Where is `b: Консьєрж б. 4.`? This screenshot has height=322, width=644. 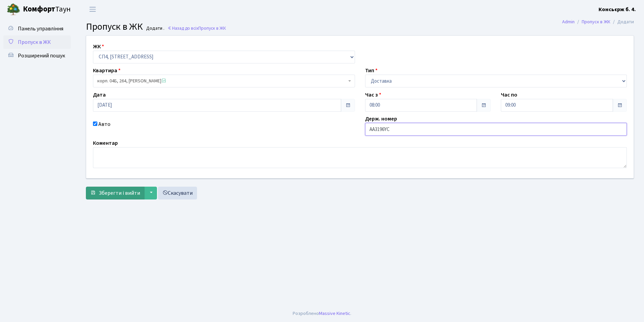
b: Консьєрж б. 4. is located at coordinates (617, 9).